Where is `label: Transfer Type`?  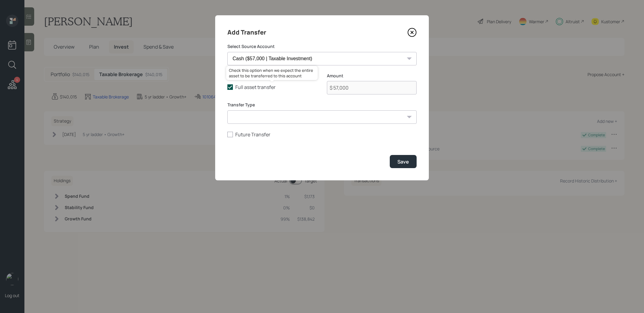
label: Transfer Type is located at coordinates (322, 105).